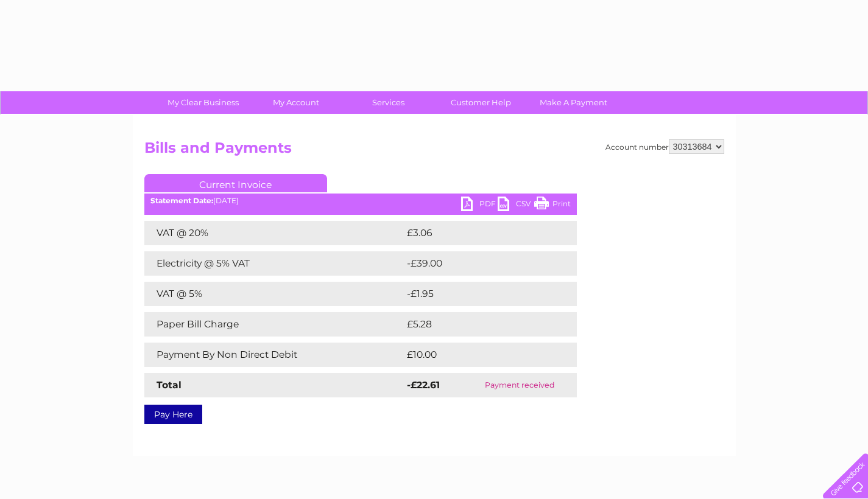 This screenshot has width=868, height=499. Describe the element at coordinates (274, 324) in the screenshot. I see `td: Paper Bill Charge` at that location.